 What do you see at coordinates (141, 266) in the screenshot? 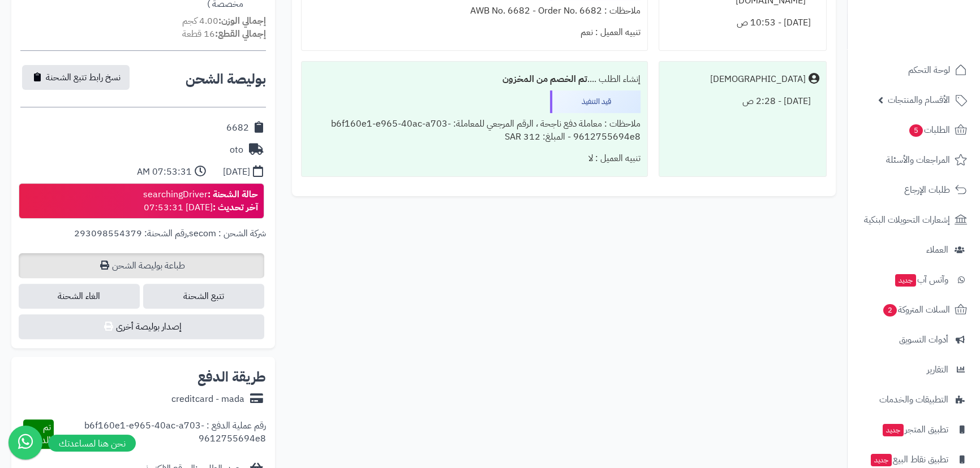
I see `a: طباعة بوليصة الشحن` at bounding box center [141, 266].